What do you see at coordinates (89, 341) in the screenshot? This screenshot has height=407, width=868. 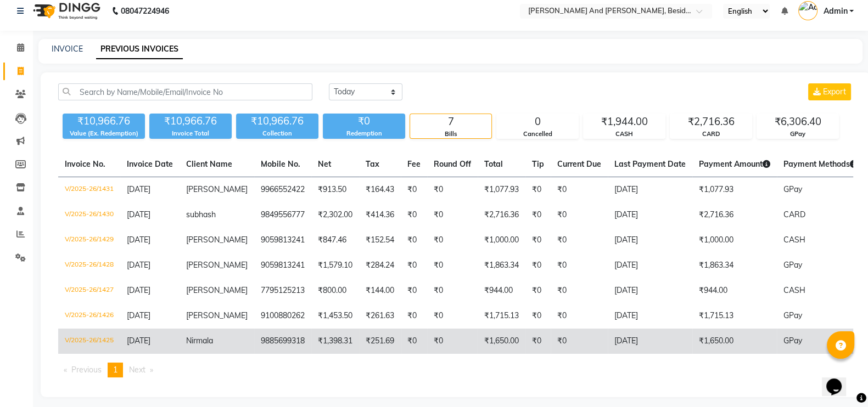 I see `td: V/2025-26/1425` at bounding box center [89, 341].